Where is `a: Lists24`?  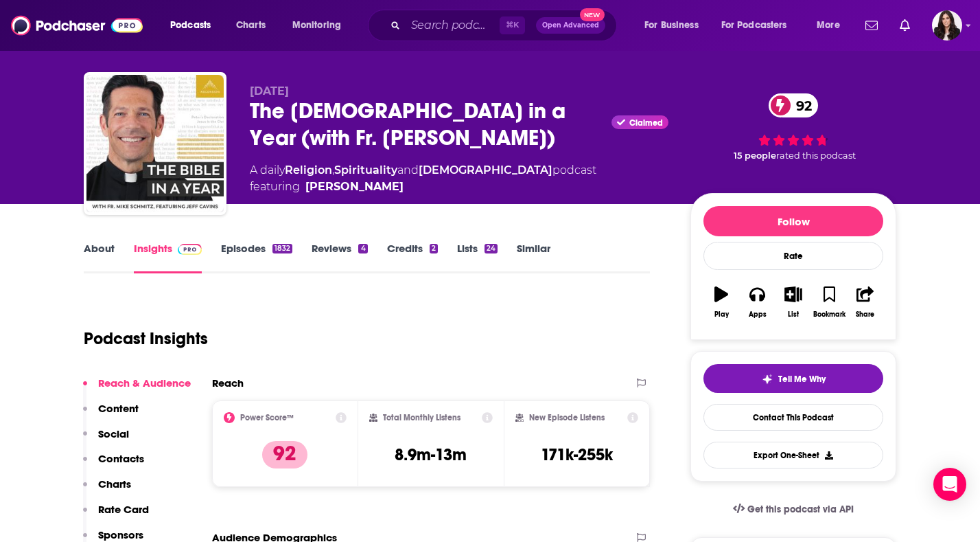 a: Lists24 is located at coordinates (477, 257).